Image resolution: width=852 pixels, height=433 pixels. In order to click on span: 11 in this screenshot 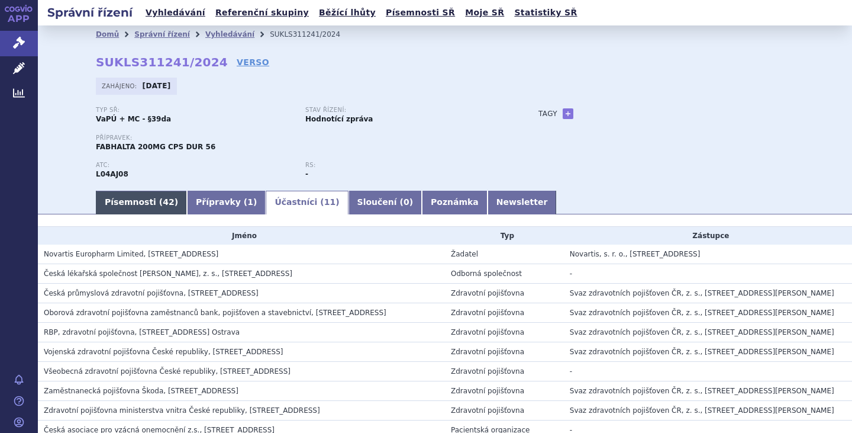, I will do `click(330, 202)`.